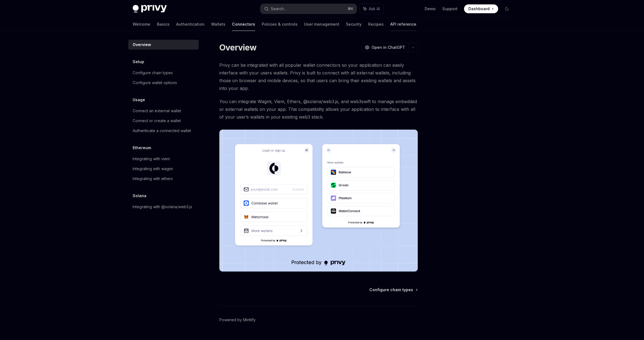 The height and width of the screenshot is (340, 644). Describe the element at coordinates (279, 9) in the screenshot. I see `div: Search...` at that location.